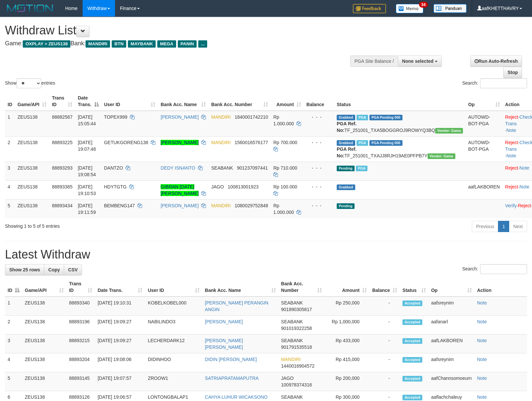  I want to click on span: Copy 901019322258 to clipboard, so click(297, 328).